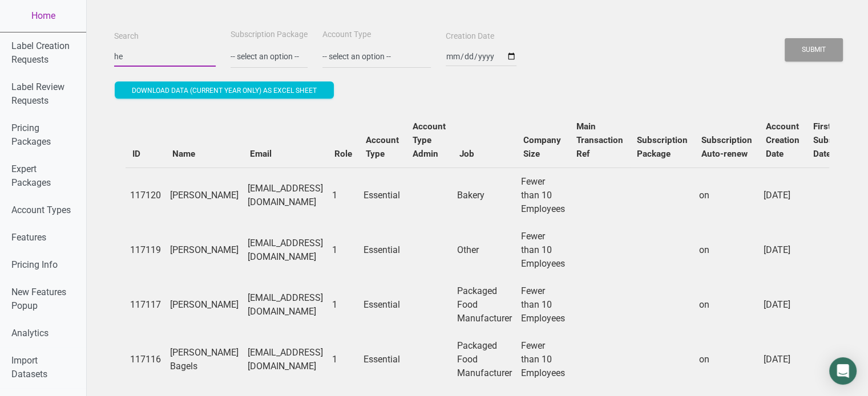 This screenshot has width=868, height=396. What do you see at coordinates (145, 359) in the screenshot?
I see `td: 117116` at bounding box center [145, 359].